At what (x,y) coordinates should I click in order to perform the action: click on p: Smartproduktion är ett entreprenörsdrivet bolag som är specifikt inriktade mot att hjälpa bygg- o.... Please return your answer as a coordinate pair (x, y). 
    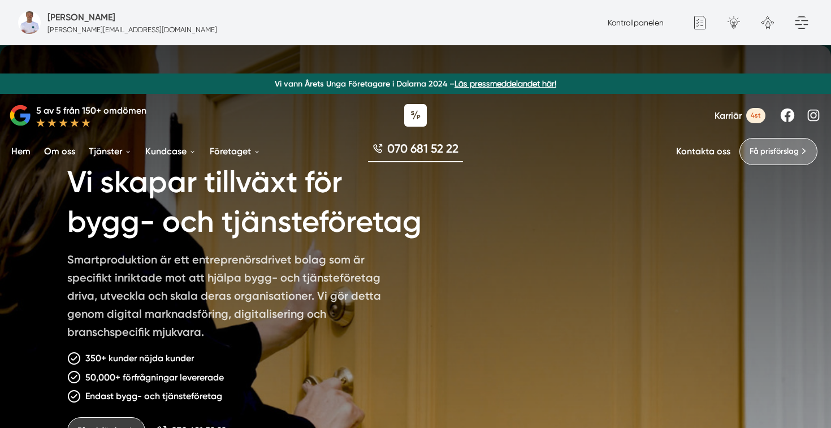
    Looking at the image, I should click on (230, 298).